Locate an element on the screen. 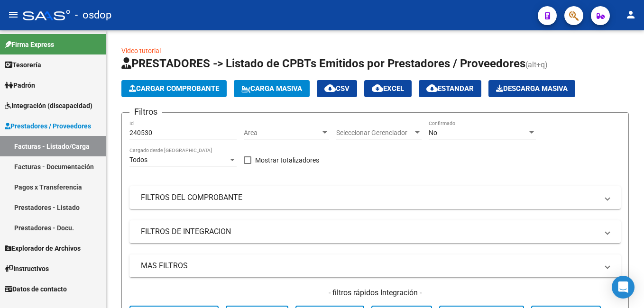 The width and height of the screenshot is (644, 308). span: No is located at coordinates (433, 133).